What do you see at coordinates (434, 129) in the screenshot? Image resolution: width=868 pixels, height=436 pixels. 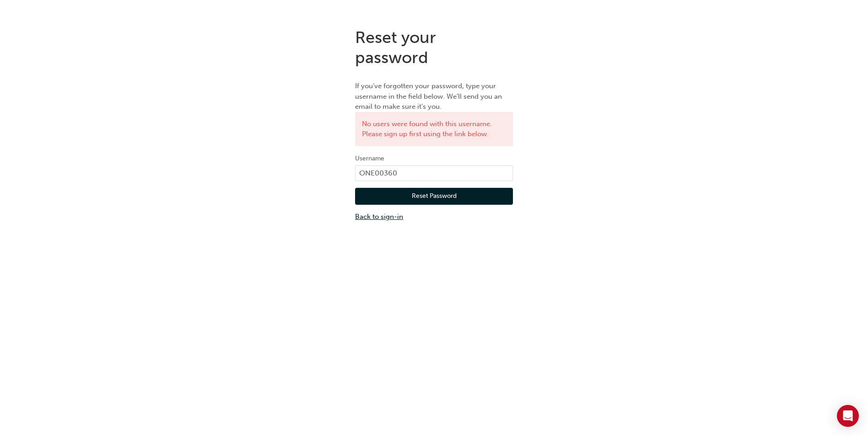 I see `div: No users were found with this username. Please sign up first using the link below.` at bounding box center [434, 129].